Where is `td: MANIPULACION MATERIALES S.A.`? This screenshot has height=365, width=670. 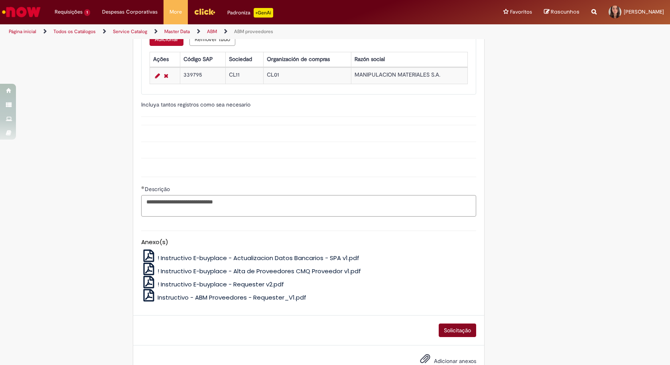 td: MANIPULACION MATERIALES S.A. is located at coordinates (409, 76).